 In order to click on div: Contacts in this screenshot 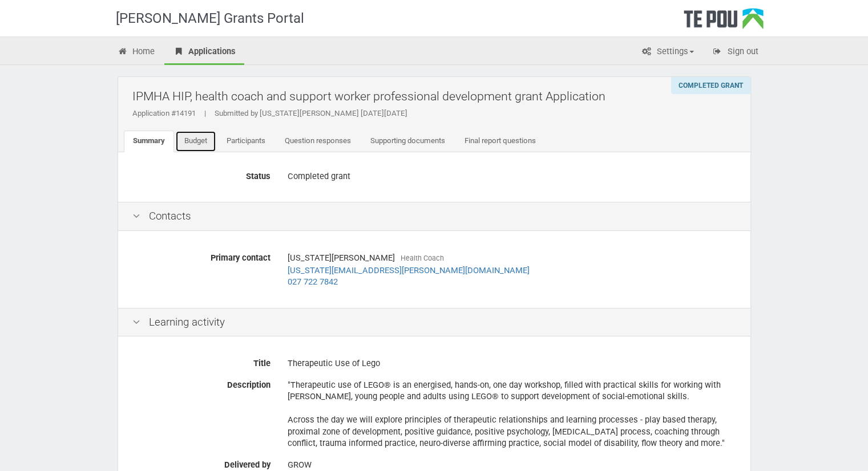, I will do `click(434, 216)`.